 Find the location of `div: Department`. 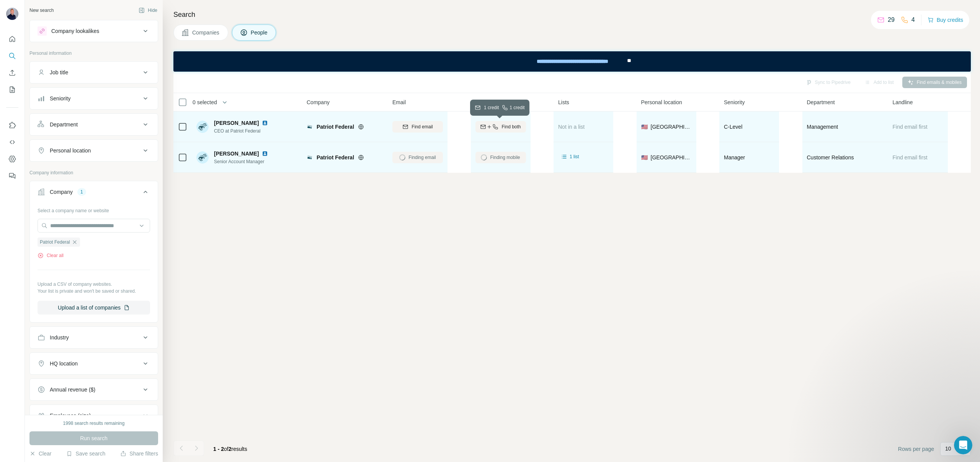

div: Department is located at coordinates (64, 125).